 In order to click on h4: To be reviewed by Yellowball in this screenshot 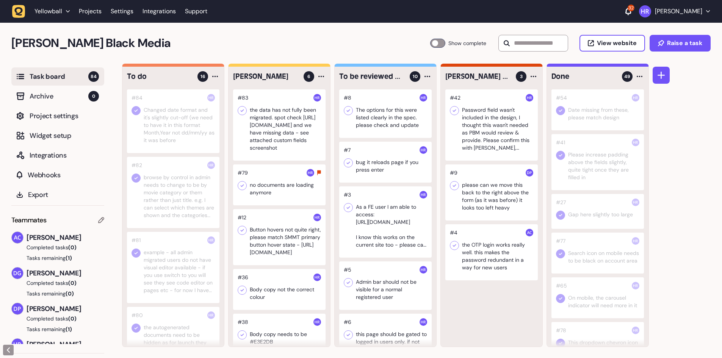, I will do `click(372, 77)`.